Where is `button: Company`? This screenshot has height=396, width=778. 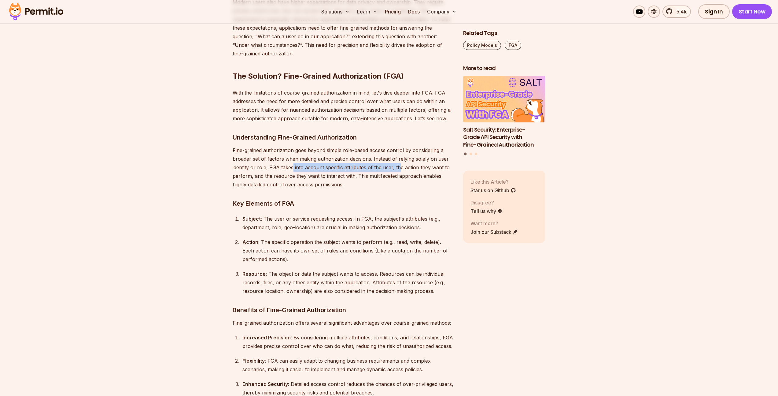 button: Company is located at coordinates (442, 12).